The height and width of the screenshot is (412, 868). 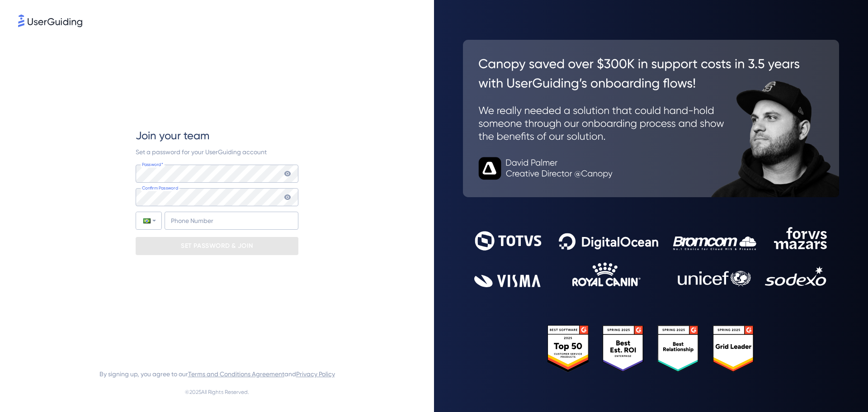 I want to click on input: Phone Number, so click(x=232, y=221).